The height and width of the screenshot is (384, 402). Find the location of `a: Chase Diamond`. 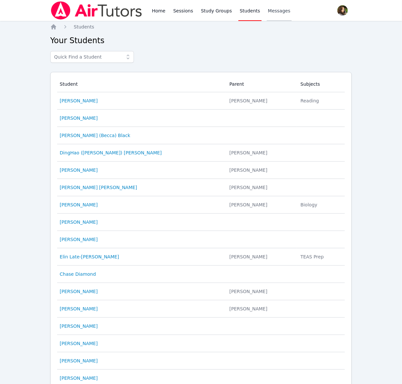

a: Chase Diamond is located at coordinates (78, 274).